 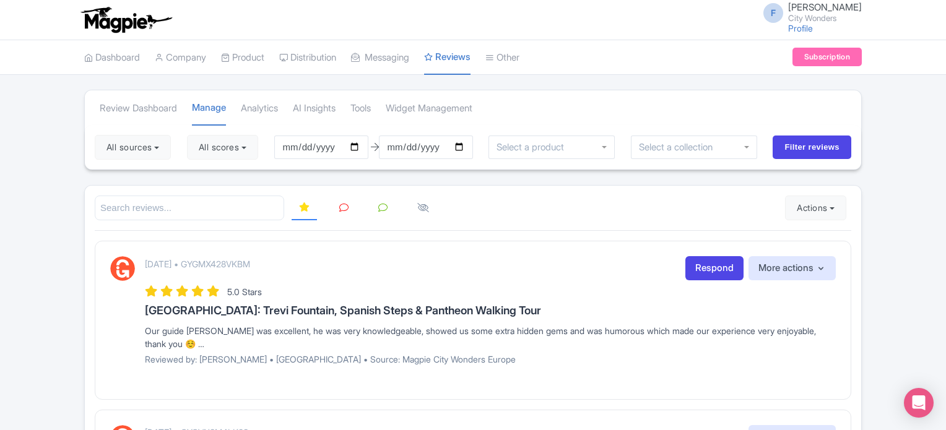 What do you see at coordinates (126, 20) in the screenshot?
I see `img: logo-ab69f6fb50320c5b225c76a69d11143b.png` at bounding box center [126, 20].